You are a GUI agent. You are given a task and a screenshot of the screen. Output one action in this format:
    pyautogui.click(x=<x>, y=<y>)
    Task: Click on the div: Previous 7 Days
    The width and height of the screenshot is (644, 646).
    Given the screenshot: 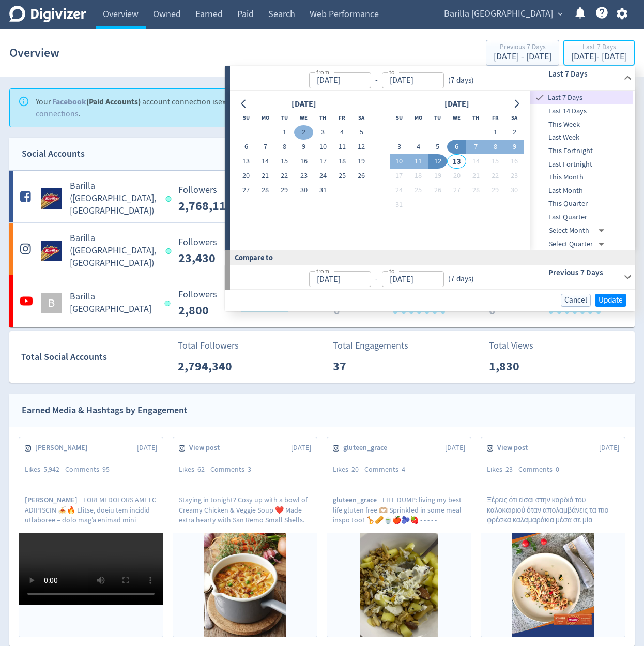 What is the action you would take?
    pyautogui.click(x=523, y=47)
    